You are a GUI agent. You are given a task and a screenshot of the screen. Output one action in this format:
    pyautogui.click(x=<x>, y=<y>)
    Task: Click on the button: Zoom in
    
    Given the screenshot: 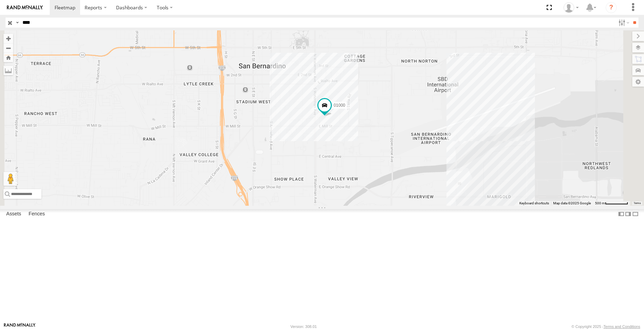 What is the action you would take?
    pyautogui.click(x=8, y=38)
    